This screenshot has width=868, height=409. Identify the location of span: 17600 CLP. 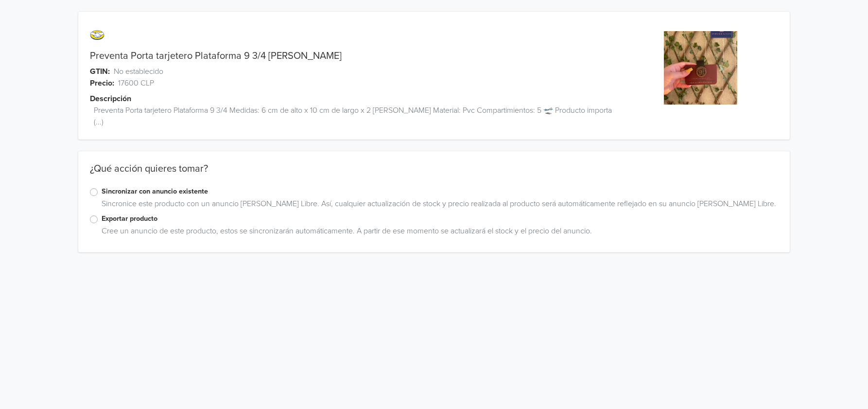
(136, 83).